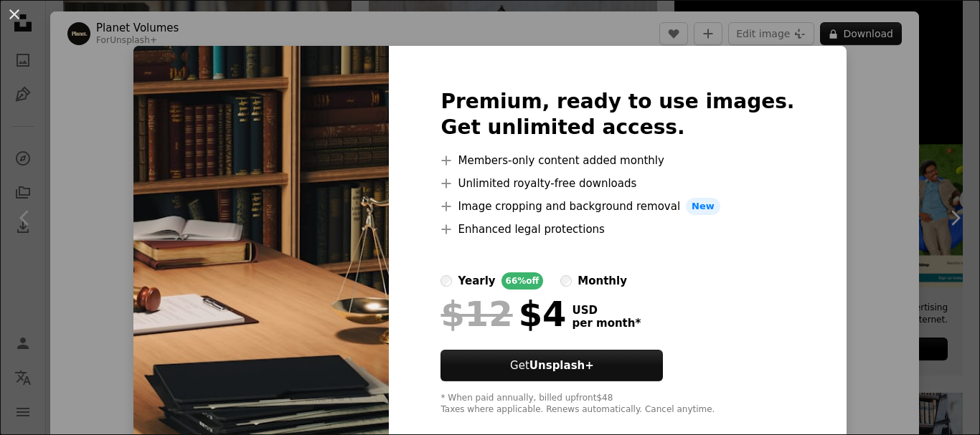  I want to click on strong: Unsplash+, so click(562, 366).